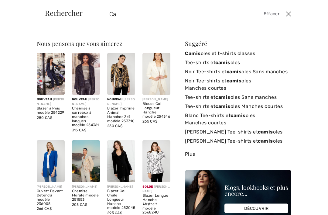 This screenshot has width=328, height=215. Describe the element at coordinates (156, 161) in the screenshot. I see `img: Blazer Longue Manche Abstrait modèle 256824U. Off White/Black` at that location.